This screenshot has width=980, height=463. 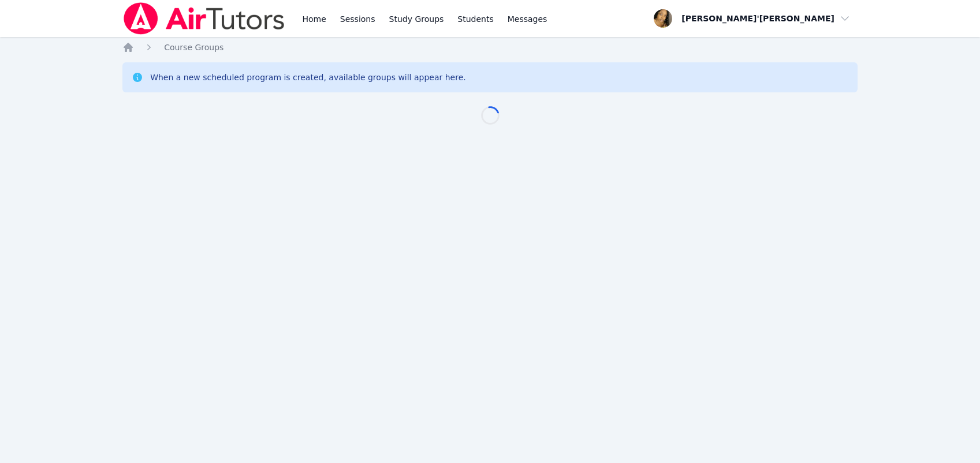 What do you see at coordinates (194, 47) in the screenshot?
I see `span: Course Groups` at bounding box center [194, 47].